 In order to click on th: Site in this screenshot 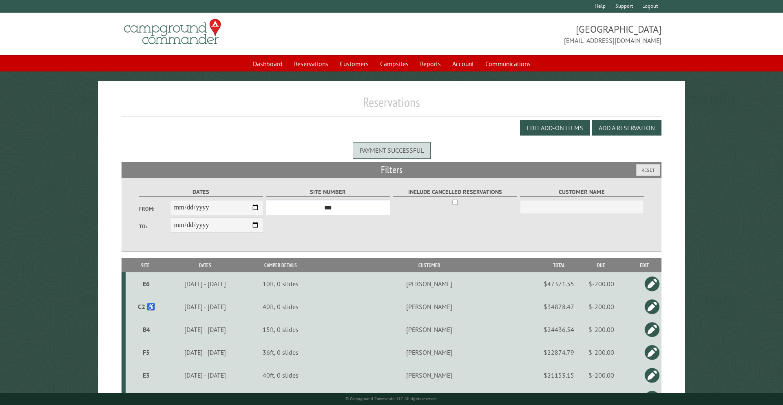, I will do `click(145, 265)`.